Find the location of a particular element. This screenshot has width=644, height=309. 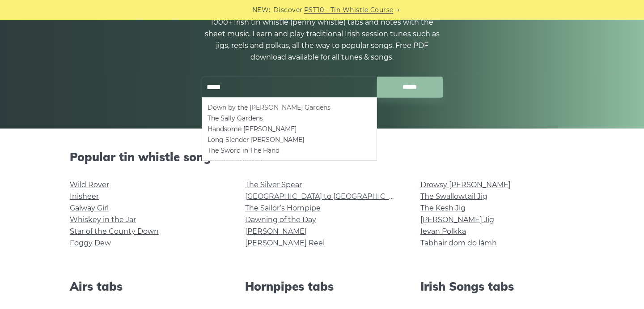

h2: Airs tabs is located at coordinates (147, 286).